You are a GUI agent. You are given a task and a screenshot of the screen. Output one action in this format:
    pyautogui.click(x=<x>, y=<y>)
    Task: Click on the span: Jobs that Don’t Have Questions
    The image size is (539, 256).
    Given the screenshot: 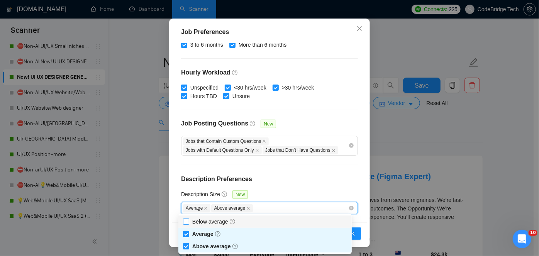 What is the action you would take?
    pyautogui.click(x=300, y=150)
    